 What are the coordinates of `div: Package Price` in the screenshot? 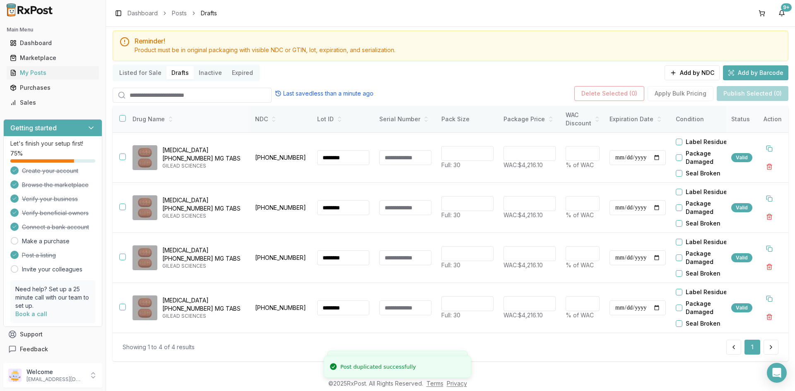 It's located at (530, 119).